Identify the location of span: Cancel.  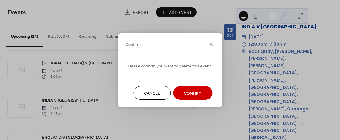
(152, 93).